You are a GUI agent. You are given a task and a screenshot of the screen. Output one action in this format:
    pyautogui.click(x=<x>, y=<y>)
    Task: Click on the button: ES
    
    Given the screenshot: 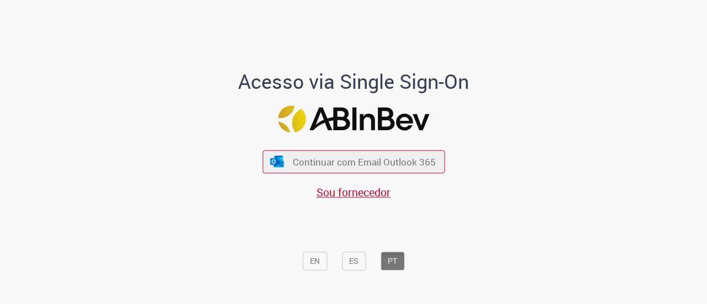 What is the action you would take?
    pyautogui.click(x=354, y=261)
    